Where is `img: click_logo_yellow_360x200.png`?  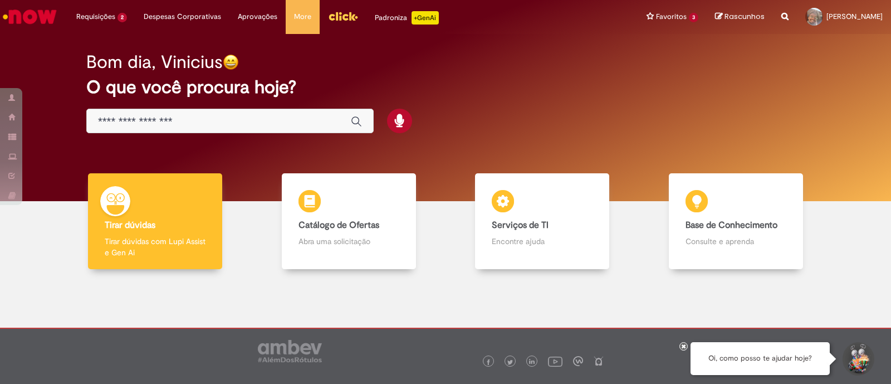 img: click_logo_yellow_360x200.png is located at coordinates (343, 16).